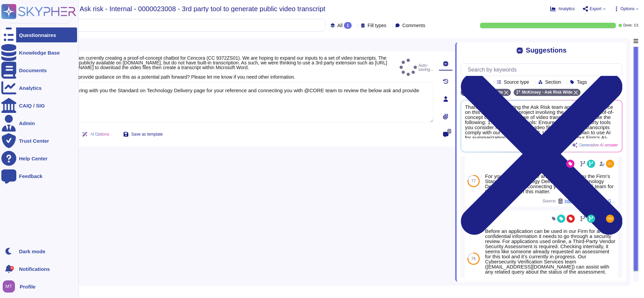  What do you see at coordinates (39, 53) in the screenshot?
I see `div: Knowledge Base` at bounding box center [39, 53].